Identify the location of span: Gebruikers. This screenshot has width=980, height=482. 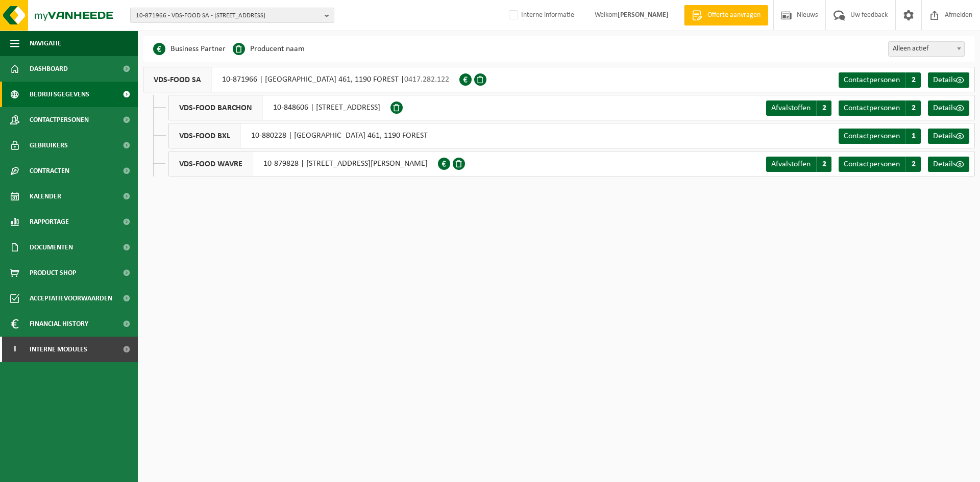
(49, 146).